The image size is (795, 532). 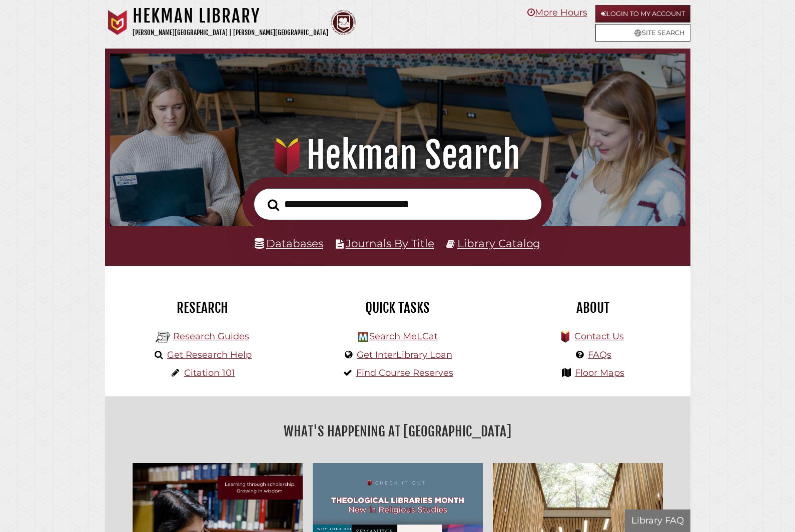 What do you see at coordinates (643, 14) in the screenshot?
I see `a: Login to My Account` at bounding box center [643, 14].